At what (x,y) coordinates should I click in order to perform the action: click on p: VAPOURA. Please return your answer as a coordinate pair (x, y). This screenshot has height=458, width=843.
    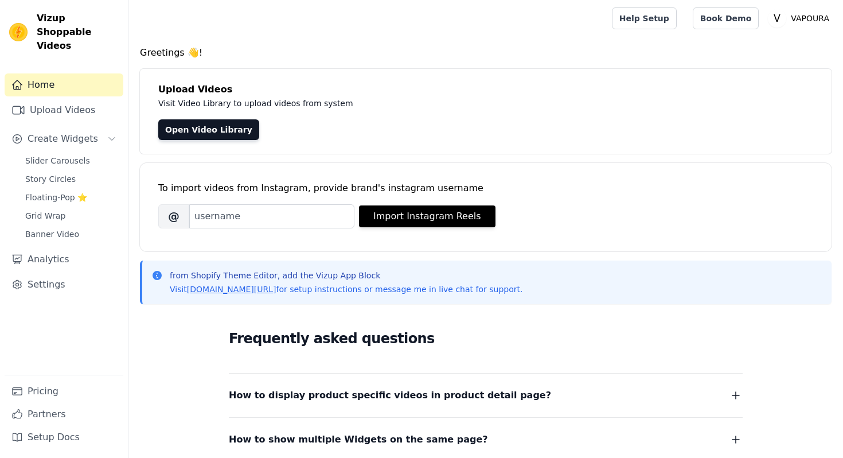
    Looking at the image, I should click on (810, 18).